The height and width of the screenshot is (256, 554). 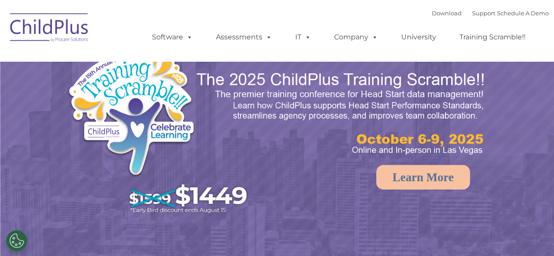 What do you see at coordinates (484, 13) in the screenshot?
I see `a: Support` at bounding box center [484, 13].